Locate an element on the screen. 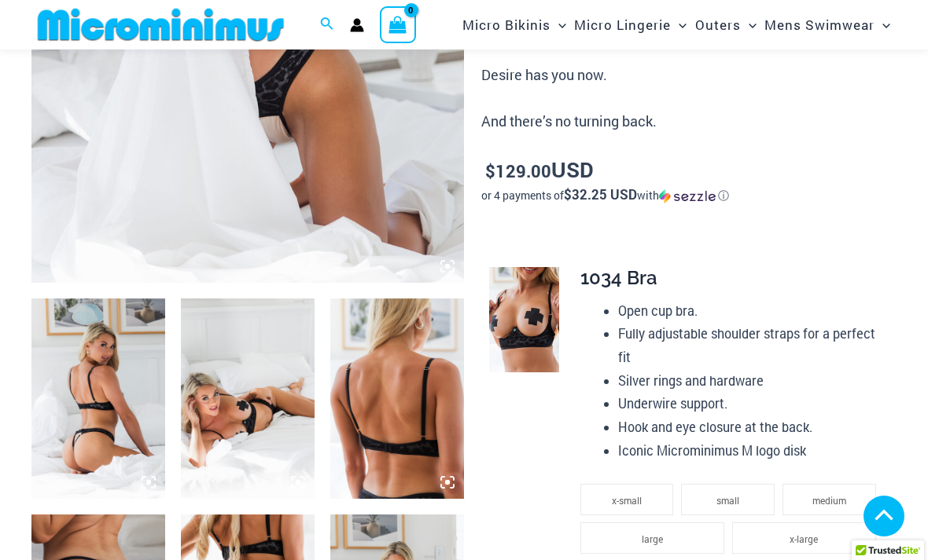 The image size is (928, 560). span: x-small is located at coordinates (627, 500).